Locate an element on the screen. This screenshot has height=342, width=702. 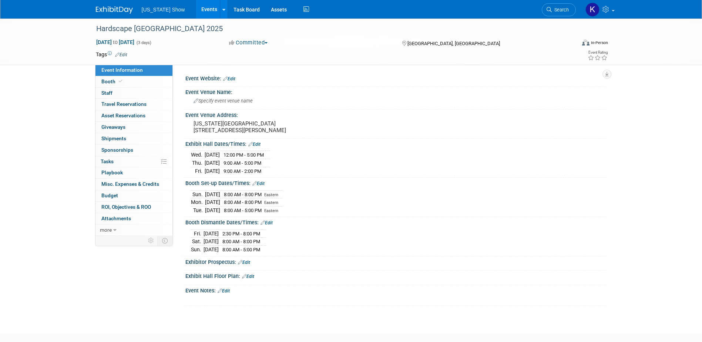
div: Exhibit Hall Dates/Times: is located at coordinates (396, 143).